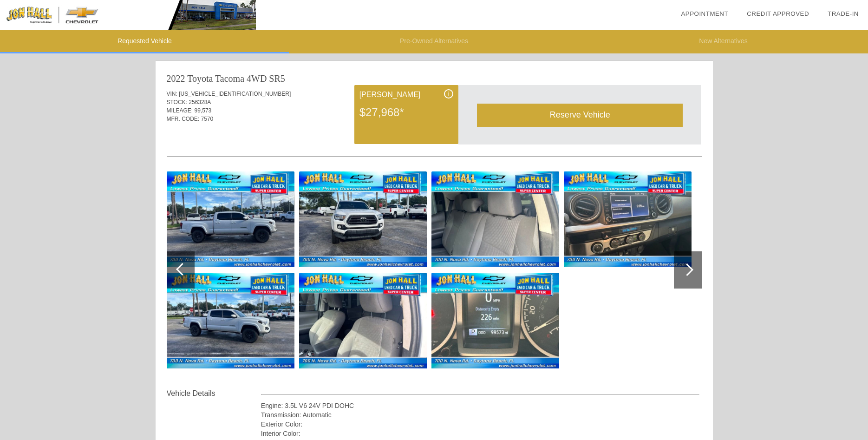  I want to click on span: i, so click(449, 94).